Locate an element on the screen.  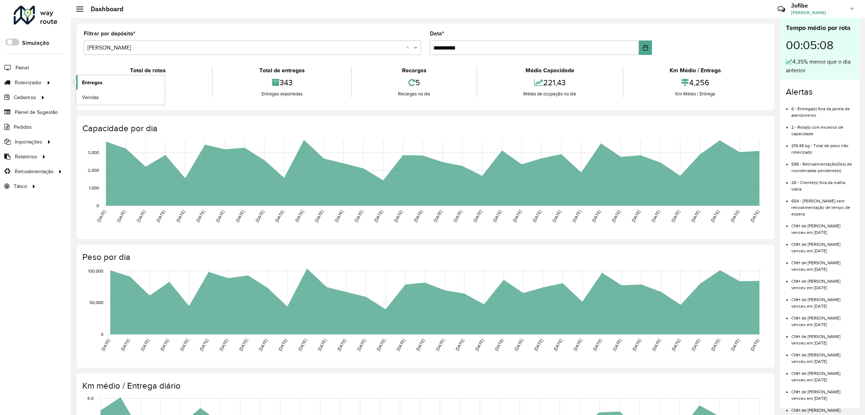
span: Painel de Sugestão is located at coordinates (36, 112).